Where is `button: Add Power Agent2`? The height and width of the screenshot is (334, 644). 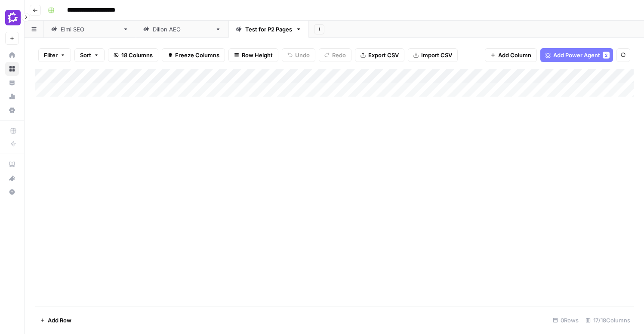
button: Add Power Agent2 is located at coordinates (576, 55).